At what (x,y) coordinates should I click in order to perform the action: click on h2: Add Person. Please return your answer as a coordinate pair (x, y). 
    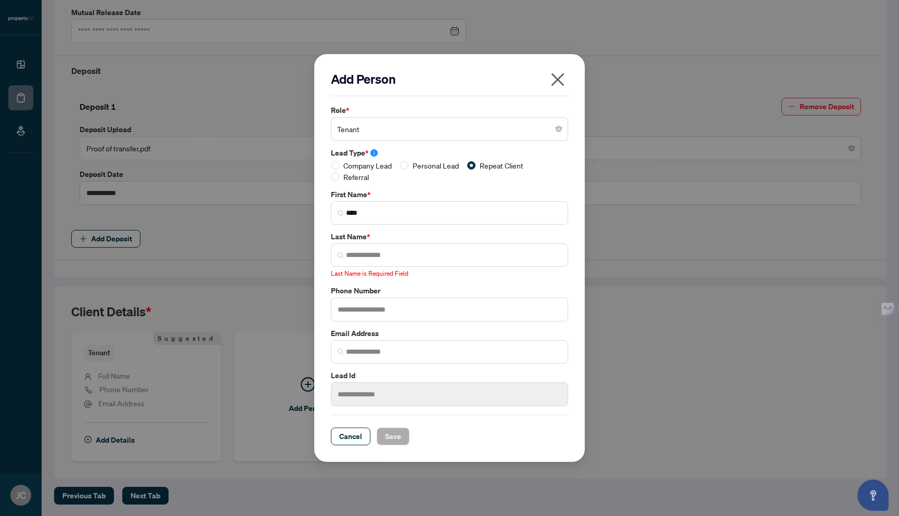
    Looking at the image, I should click on (450, 79).